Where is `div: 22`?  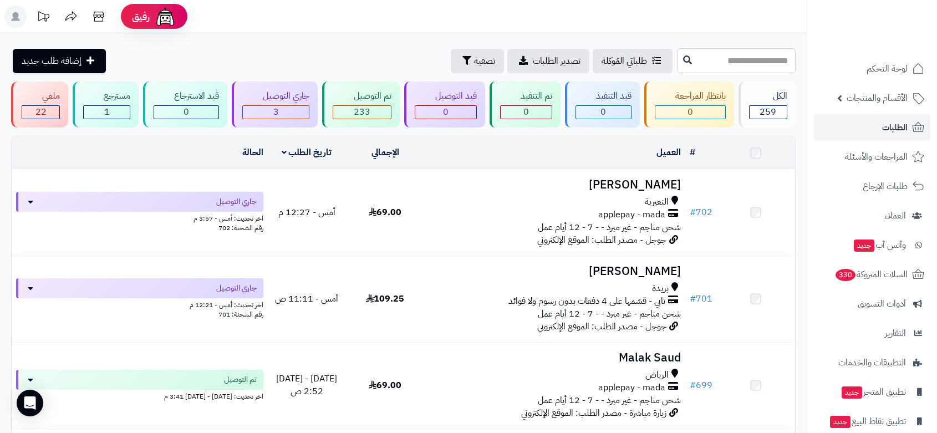 div: 22 is located at coordinates (40, 112).